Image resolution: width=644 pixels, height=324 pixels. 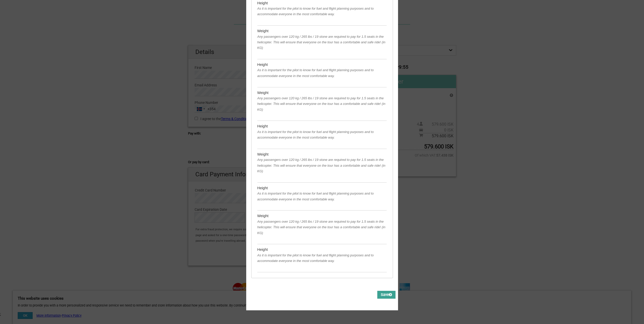 I want to click on button: Save, so click(x=386, y=295).